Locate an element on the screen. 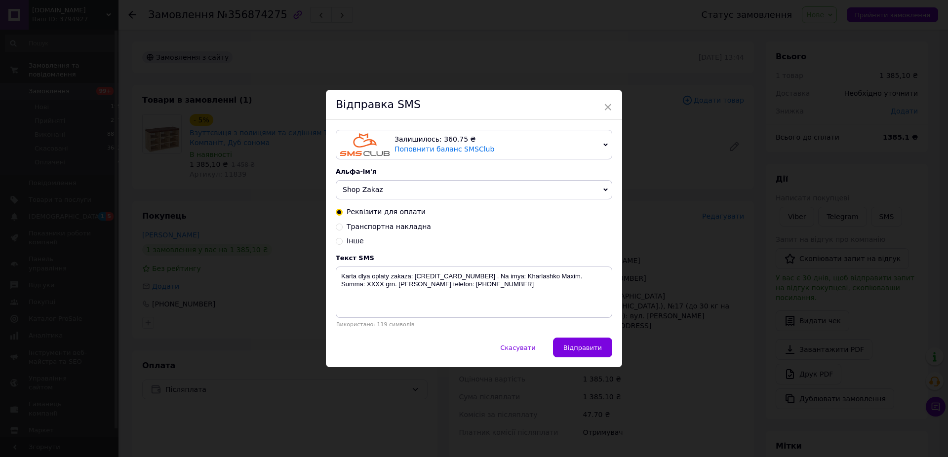  span: Транспортна накладна is located at coordinates (388, 227).